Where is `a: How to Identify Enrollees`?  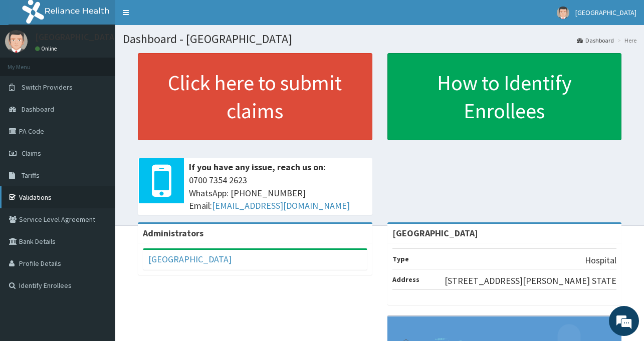
a: How to Identify Enrollees is located at coordinates (505, 97).